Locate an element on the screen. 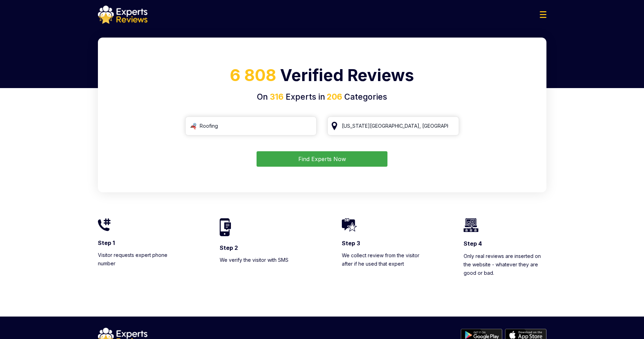  img: homeIcon4 is located at coordinates (471, 225).